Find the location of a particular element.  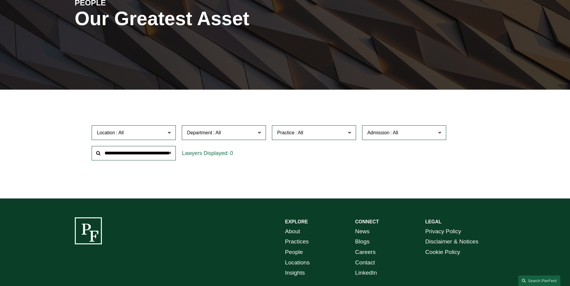

a: About is located at coordinates (292, 232).